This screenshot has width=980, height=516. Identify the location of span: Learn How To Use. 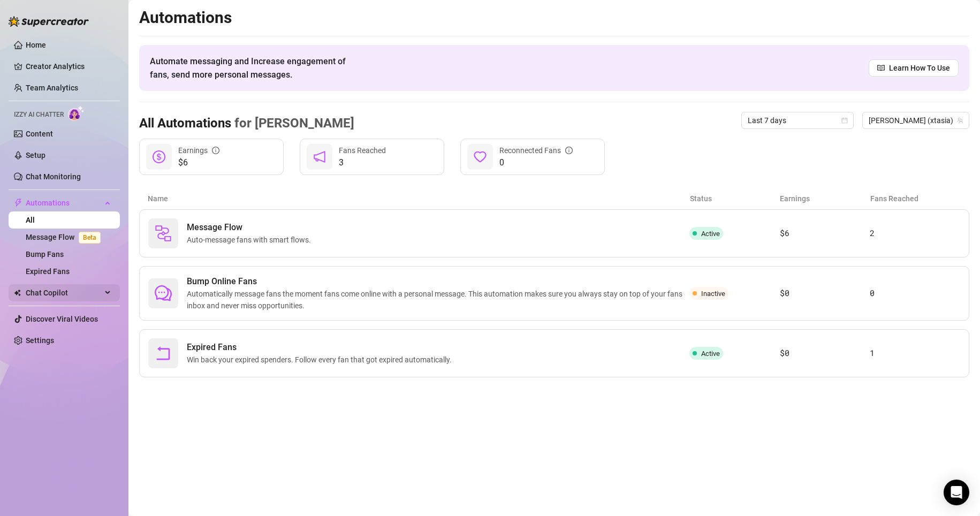
(919, 68).